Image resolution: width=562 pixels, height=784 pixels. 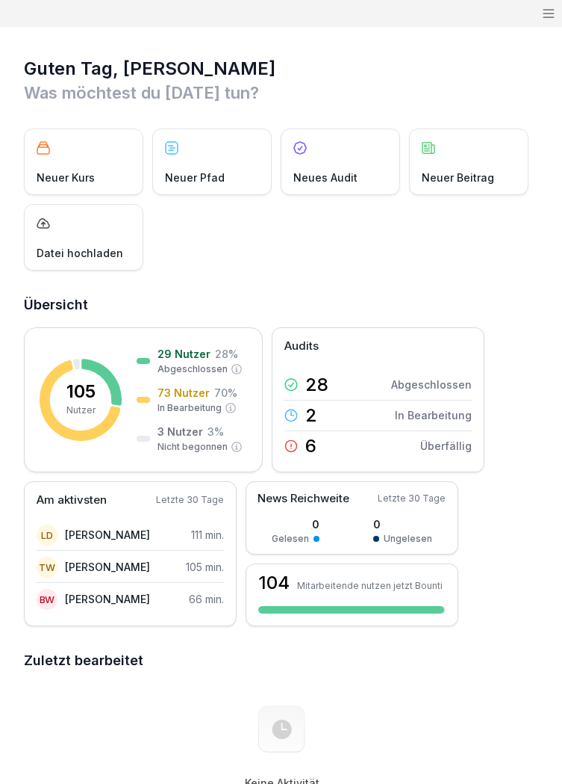 I want to click on p: Nutzer, so click(x=81, y=410).